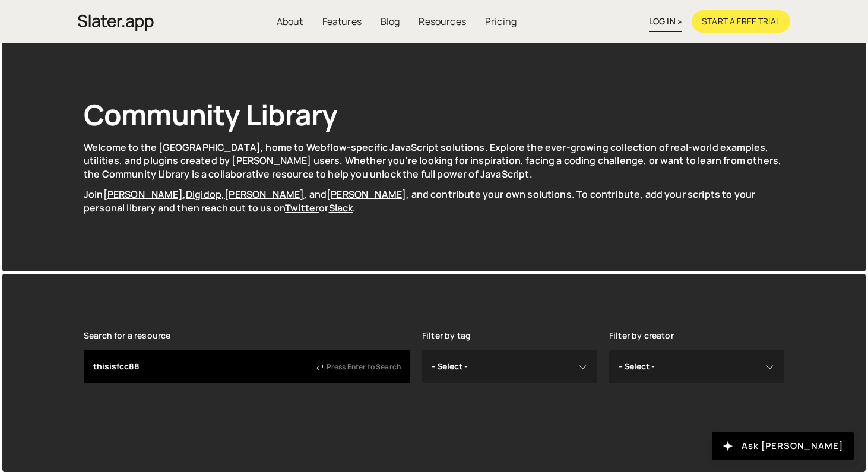 The height and width of the screenshot is (474, 868). I want to click on span: Press Enter to Search, so click(364, 366).